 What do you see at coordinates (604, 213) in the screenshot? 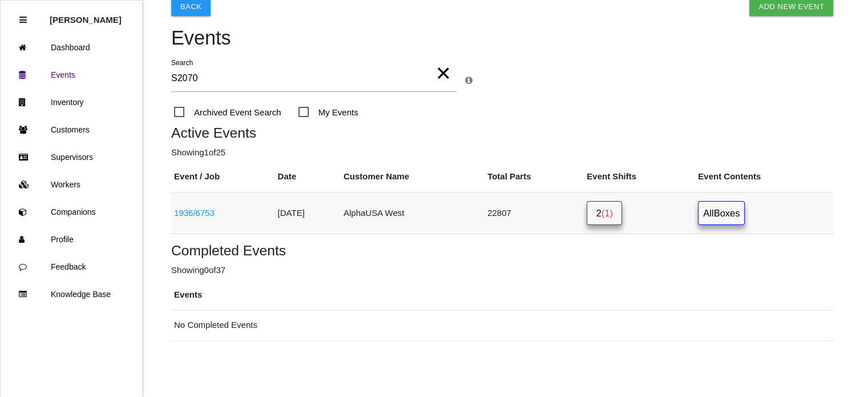
I see `a: 2(1)` at bounding box center [604, 213].